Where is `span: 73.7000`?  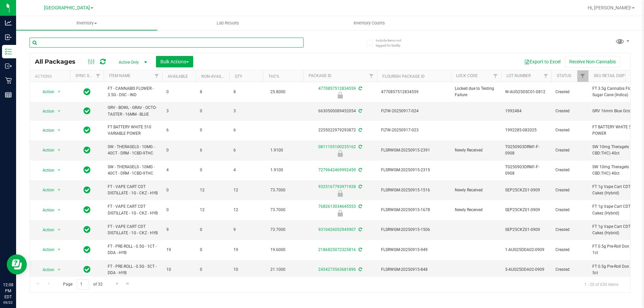 span: 73.7000 is located at coordinates (278, 190).